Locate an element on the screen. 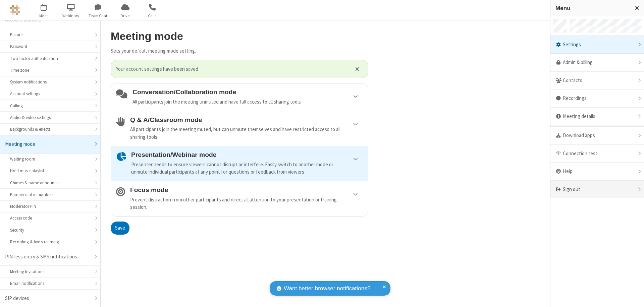 The height and width of the screenshot is (307, 644). h4: Conversation/Collaboration mode is located at coordinates (247, 92).